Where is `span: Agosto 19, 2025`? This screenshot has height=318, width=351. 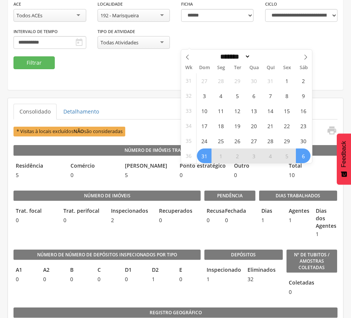 span: Agosto 19, 2025 is located at coordinates (237, 125).